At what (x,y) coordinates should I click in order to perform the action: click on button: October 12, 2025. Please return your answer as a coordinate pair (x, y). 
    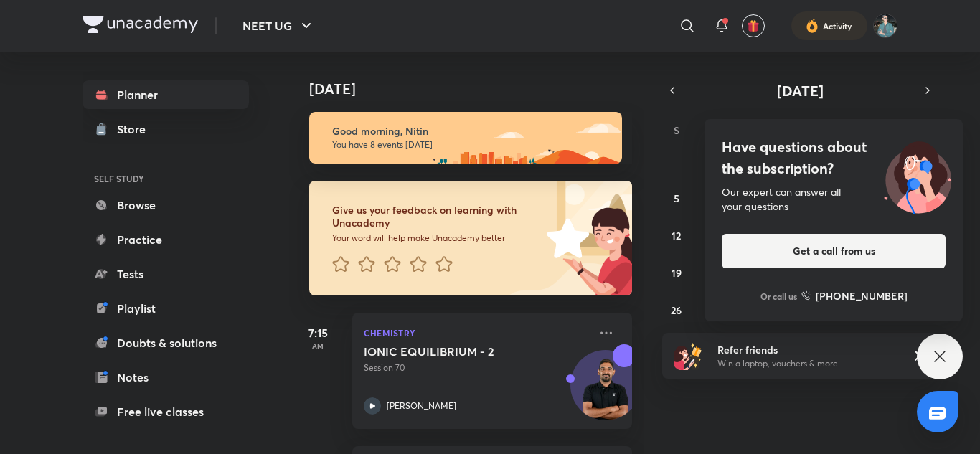
    Looking at the image, I should click on (677, 236).